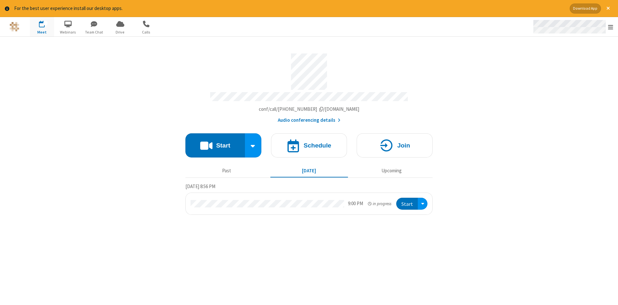 The image size is (618, 305). Describe the element at coordinates (608, 8) in the screenshot. I see `button: Close alert` at that location.